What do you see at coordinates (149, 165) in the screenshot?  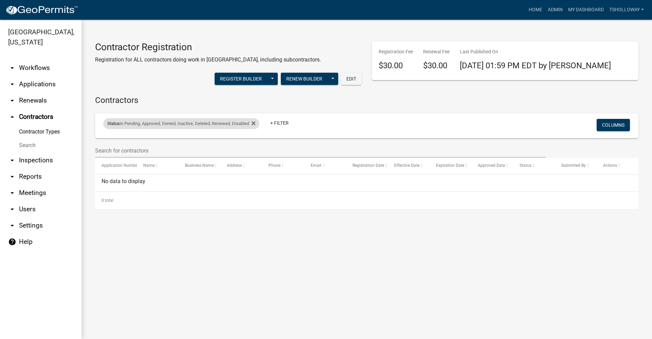 I see `span: Name` at bounding box center [149, 165].